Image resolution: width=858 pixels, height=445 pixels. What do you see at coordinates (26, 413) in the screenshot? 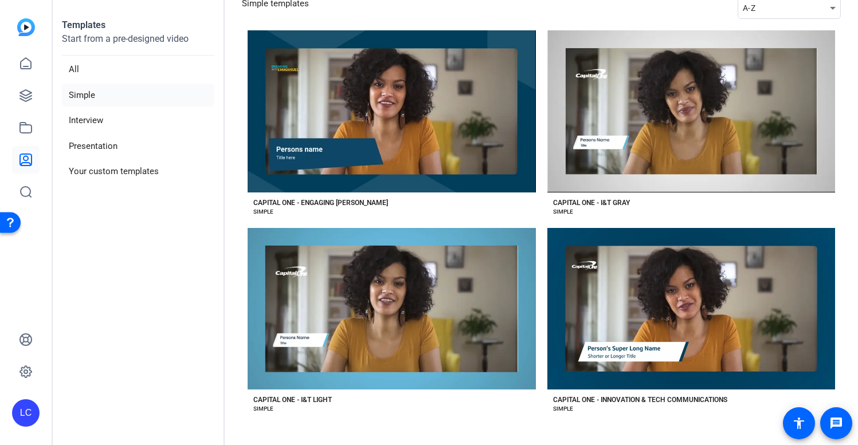
I see `div: LC` at bounding box center [26, 413].